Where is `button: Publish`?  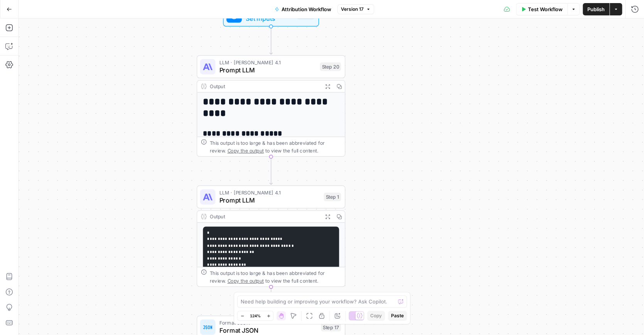 button: Publish is located at coordinates (596, 9).